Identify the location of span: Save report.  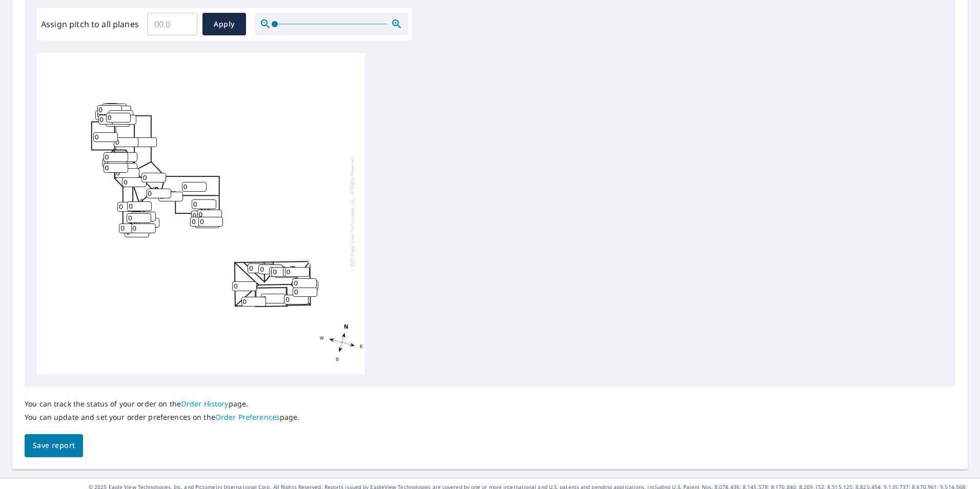
(54, 445).